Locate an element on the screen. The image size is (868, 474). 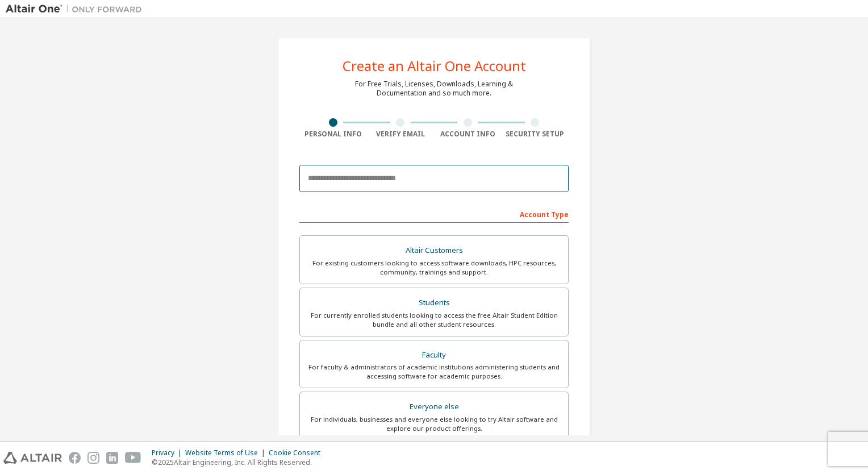
div: For individuals, businesses and everyone else looking to try Altair software and explore our prod... is located at coordinates (434, 424).